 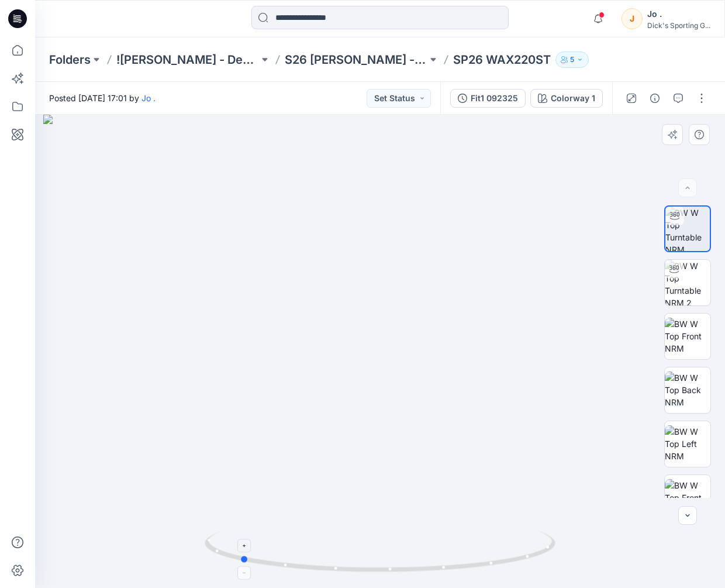 I want to click on div: Dick's Sporting G..., so click(x=679, y=25).